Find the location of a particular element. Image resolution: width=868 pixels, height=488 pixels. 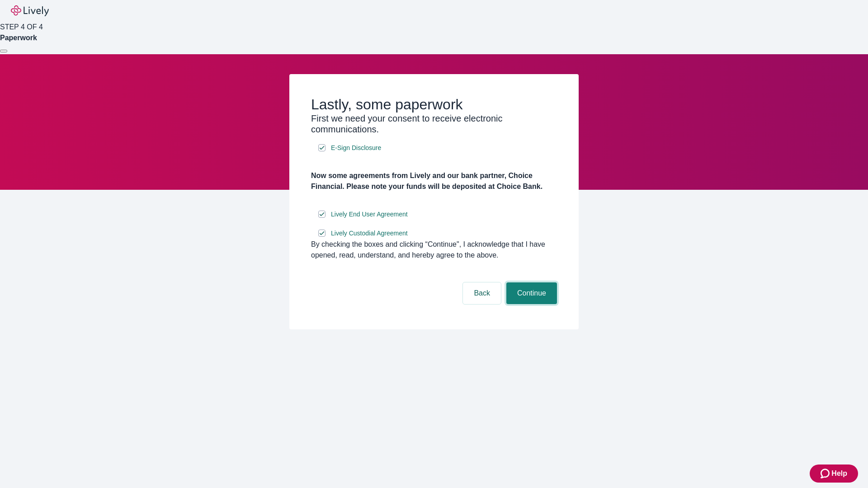

img: Lively is located at coordinates (30, 11).